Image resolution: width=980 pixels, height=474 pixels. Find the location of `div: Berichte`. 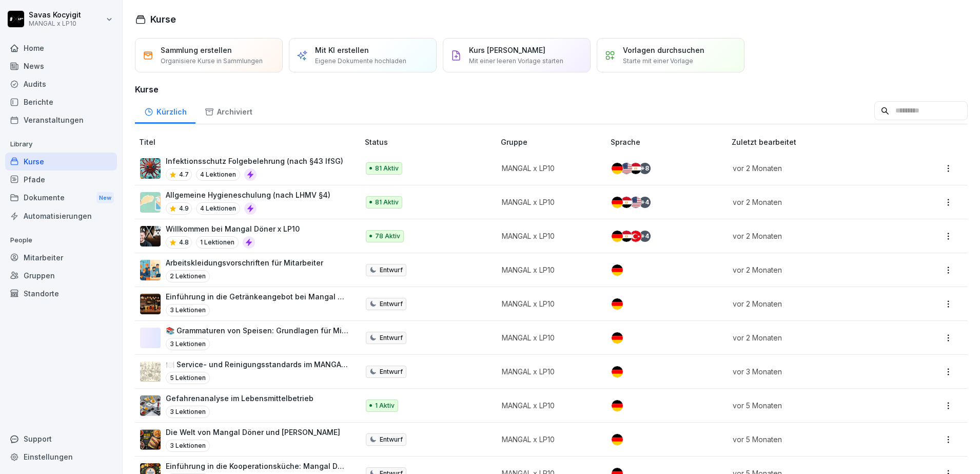

div: Berichte is located at coordinates (61, 102).